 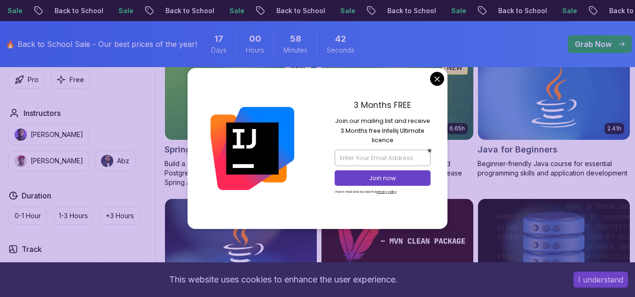 I want to click on p: Abz, so click(x=123, y=161).